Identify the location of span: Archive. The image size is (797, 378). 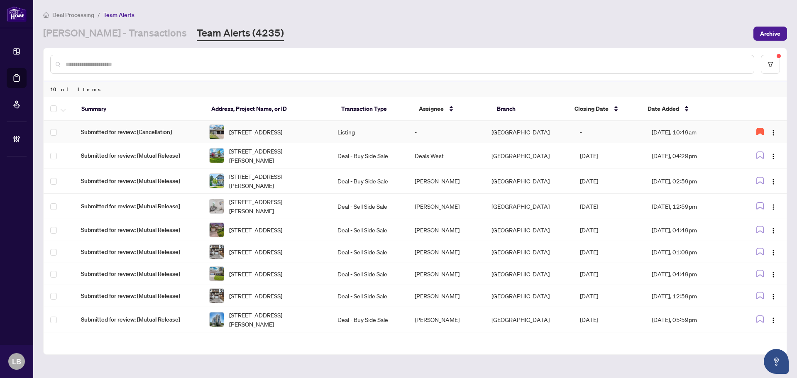
(770, 34).